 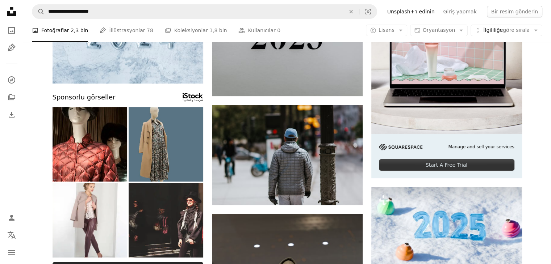 I want to click on font: 0, so click(x=279, y=30).